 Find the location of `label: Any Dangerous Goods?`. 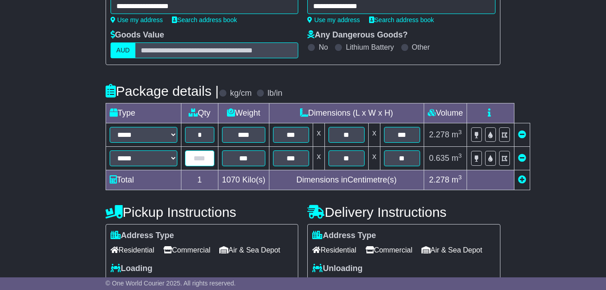

label: Any Dangerous Goods? is located at coordinates (357, 35).